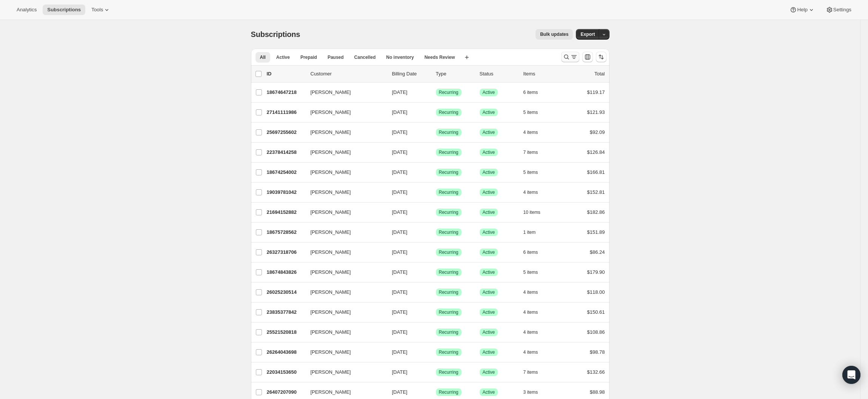  What do you see at coordinates (285, 74) in the screenshot?
I see `p: ID` at bounding box center [285, 74].